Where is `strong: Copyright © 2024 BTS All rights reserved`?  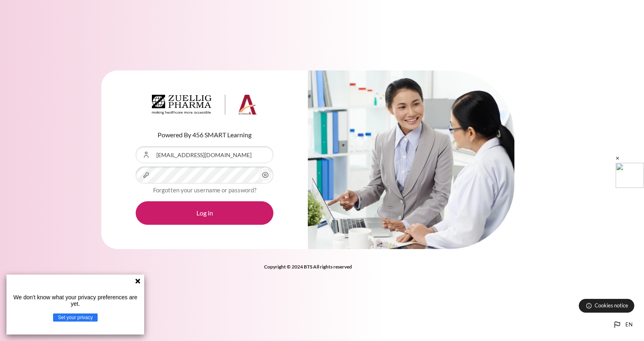
strong: Copyright © 2024 BTS All rights reserved is located at coordinates (308, 267).